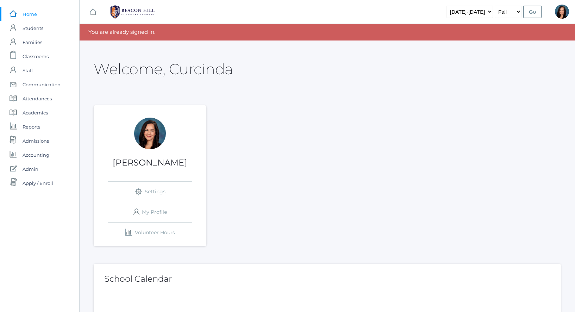  Describe the element at coordinates (150, 232) in the screenshot. I see `a: Volunteer Hours` at that location.